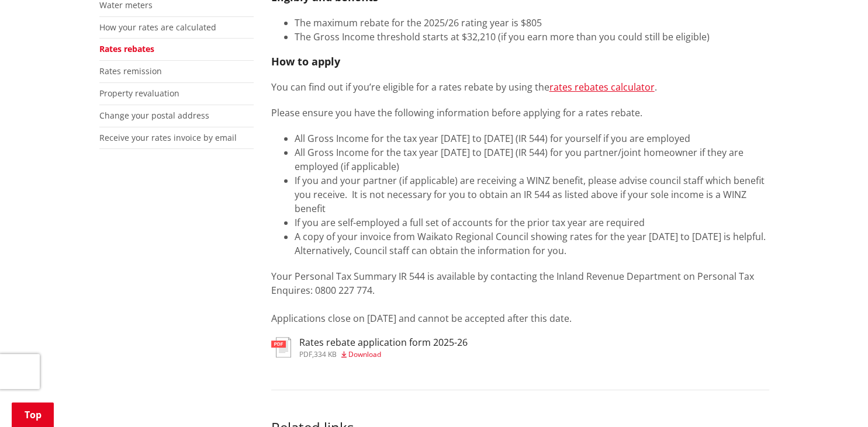 The image size is (868, 427). I want to click on a: Rates rebate application form 2025-26 pdf,334 KB Download, so click(370, 348).